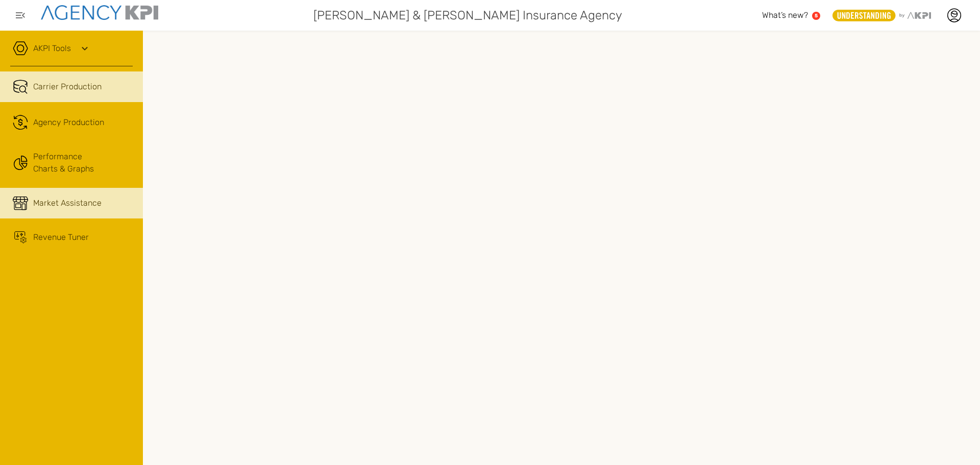 The height and width of the screenshot is (465, 980). What do you see at coordinates (68, 203) in the screenshot?
I see `span: Market Assistance` at bounding box center [68, 203].